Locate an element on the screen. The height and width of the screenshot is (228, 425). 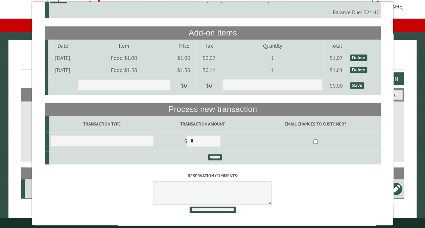
label: Email changes to customer? is located at coordinates (315, 124).